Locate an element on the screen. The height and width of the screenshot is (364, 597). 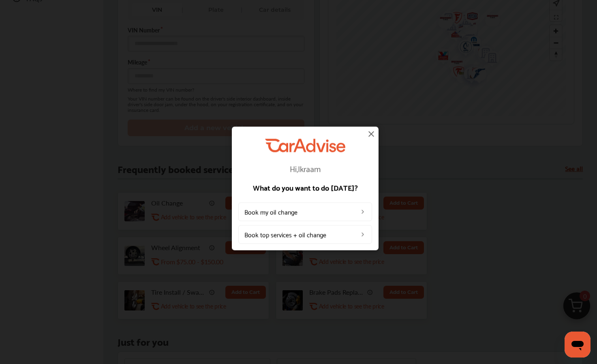
a: Book top services + oil change is located at coordinates (305, 235).